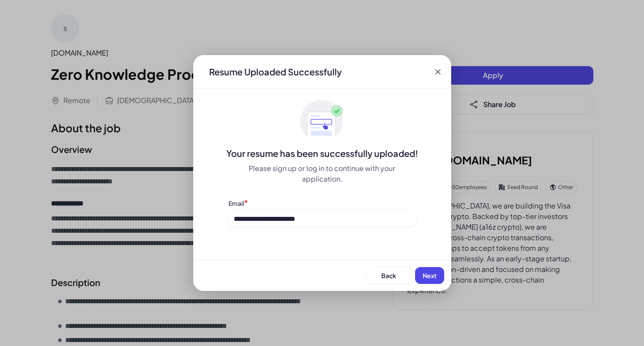 This screenshot has height=346, width=644. Describe the element at coordinates (322, 121) in the screenshot. I see `img: ApplyedMaskGroup3.svg` at that location.